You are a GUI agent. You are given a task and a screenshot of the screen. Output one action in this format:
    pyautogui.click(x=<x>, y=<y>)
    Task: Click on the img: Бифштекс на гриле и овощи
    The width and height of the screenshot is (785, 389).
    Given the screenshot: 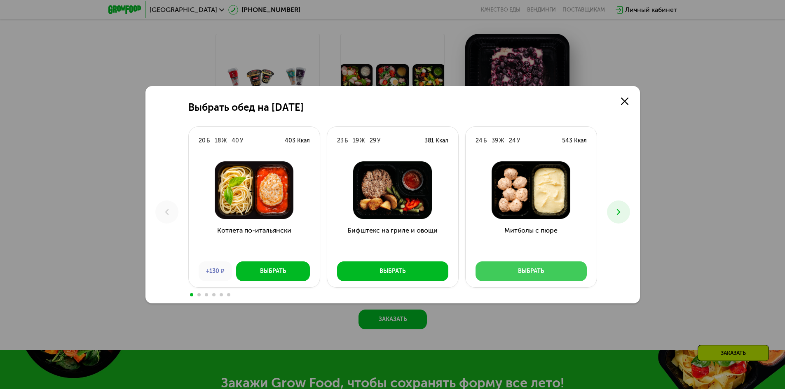 What is the action you would take?
    pyautogui.click(x=393, y=190)
    